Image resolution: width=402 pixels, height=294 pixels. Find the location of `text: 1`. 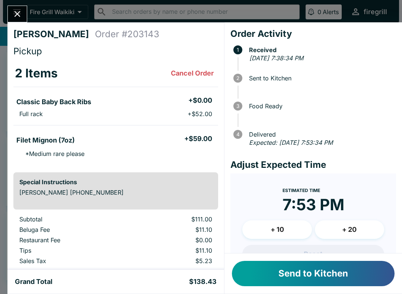

text: 1 is located at coordinates (238, 50).